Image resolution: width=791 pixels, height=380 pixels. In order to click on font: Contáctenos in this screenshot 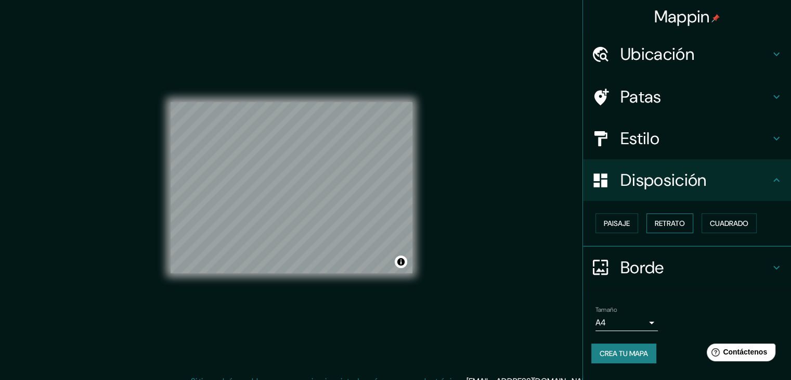, I will do `click(46, 12)`.